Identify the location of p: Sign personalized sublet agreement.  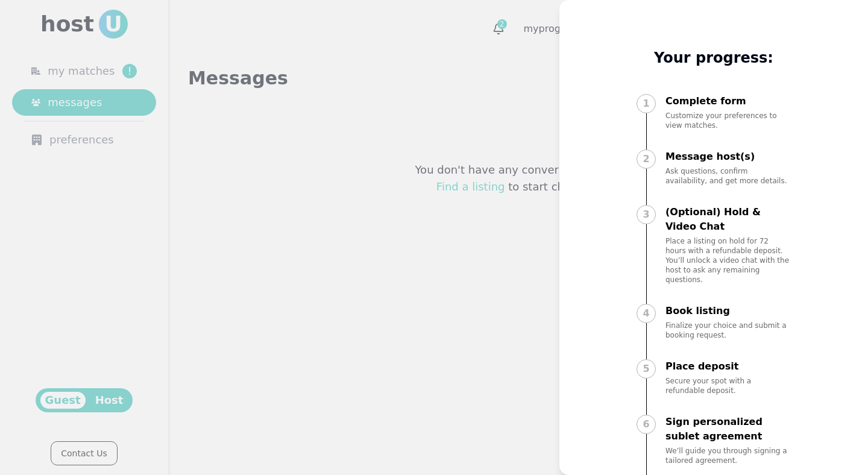
(728, 429).